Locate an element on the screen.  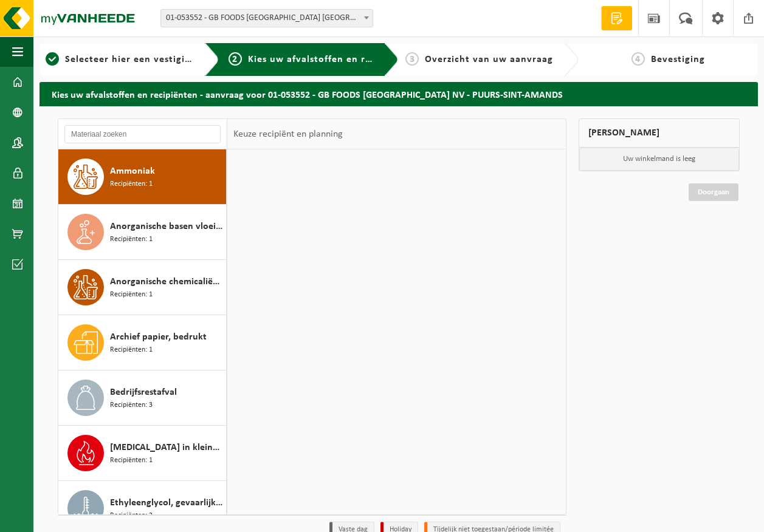
a: 1Selecteer hier een vestiging is located at coordinates (121, 59).